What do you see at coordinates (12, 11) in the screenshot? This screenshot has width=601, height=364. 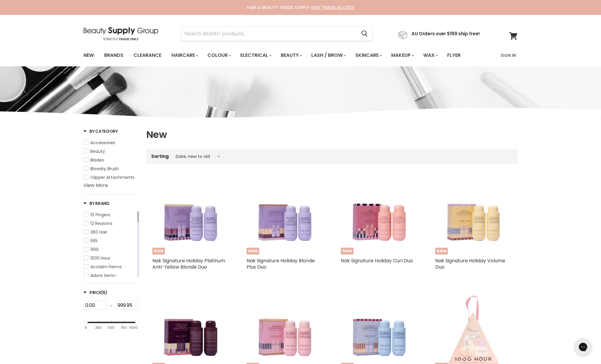 I see `button: Gorgias live chat` at bounding box center [12, 11].